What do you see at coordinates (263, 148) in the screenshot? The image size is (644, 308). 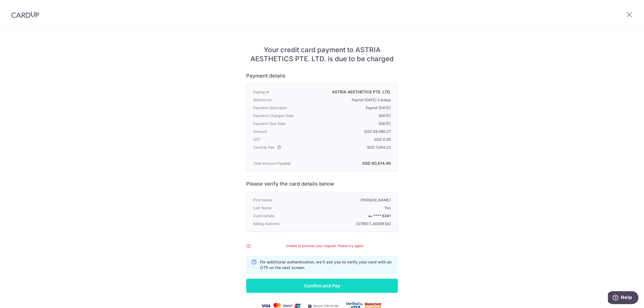 I see `span: CardUp Fee` at bounding box center [263, 148].